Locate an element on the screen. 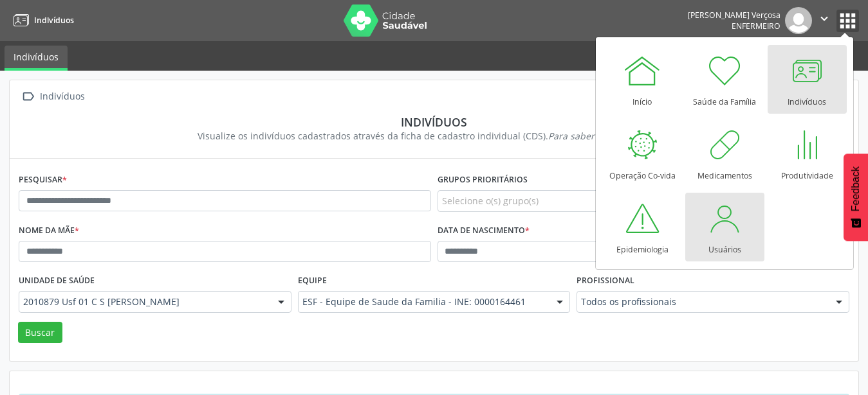 This screenshot has width=868, height=395. a: Início is located at coordinates (642, 79).